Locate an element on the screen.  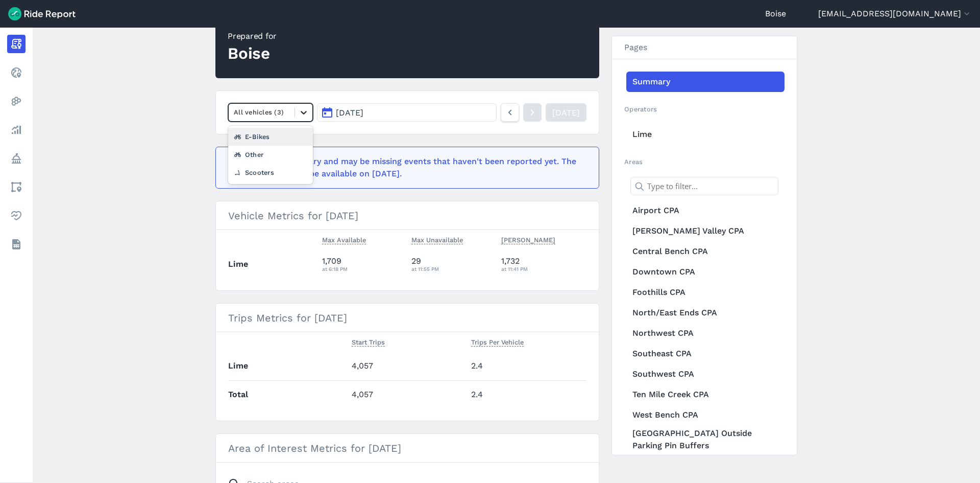
a: West Bench CPA is located at coordinates (706, 415).